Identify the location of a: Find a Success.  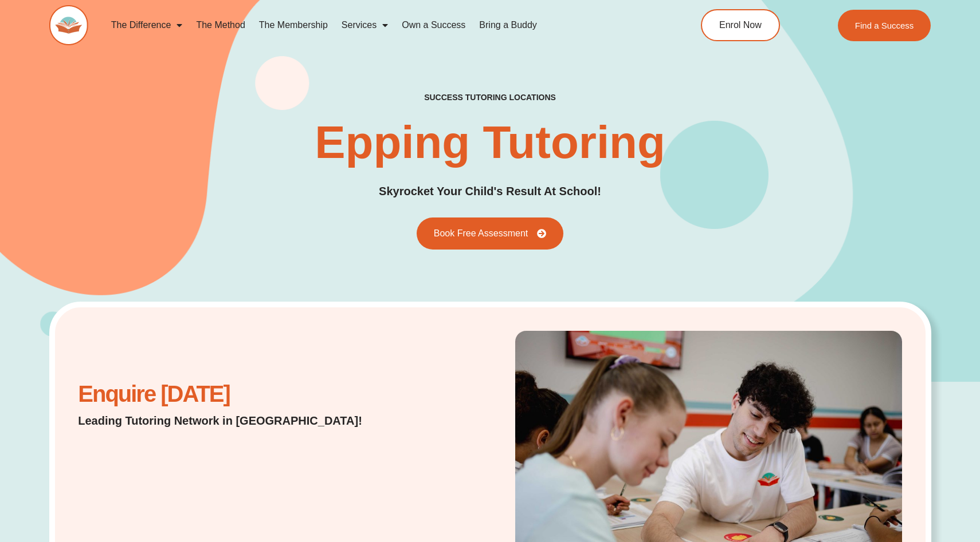
(884, 25).